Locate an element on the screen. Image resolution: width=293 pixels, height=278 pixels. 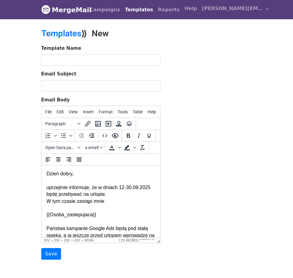
button: Bold is located at coordinates (128, 136).